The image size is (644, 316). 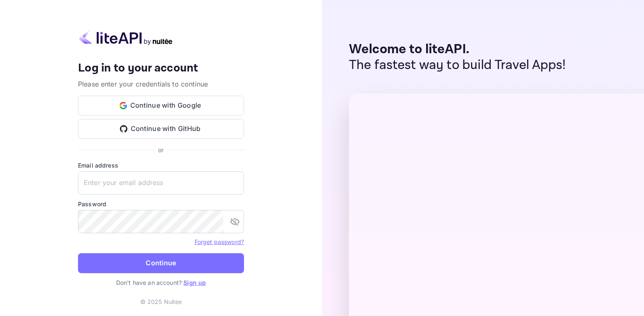 What do you see at coordinates (161, 84) in the screenshot?
I see `p: Please enter your credentials to continue` at bounding box center [161, 84].